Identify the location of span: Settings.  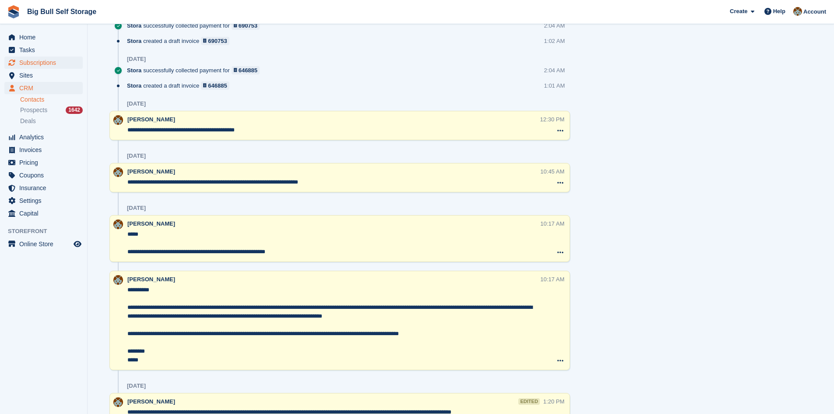
(46, 200).